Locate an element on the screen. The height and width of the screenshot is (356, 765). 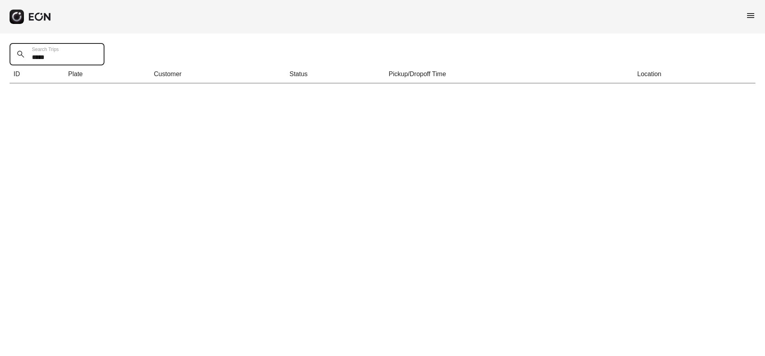
th: ID is located at coordinates (37, 74).